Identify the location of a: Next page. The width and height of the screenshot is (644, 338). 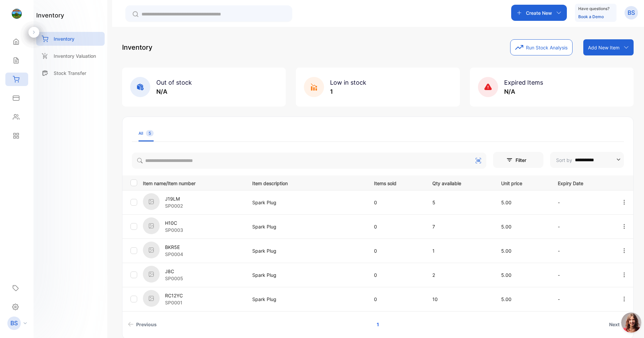
(619, 324).